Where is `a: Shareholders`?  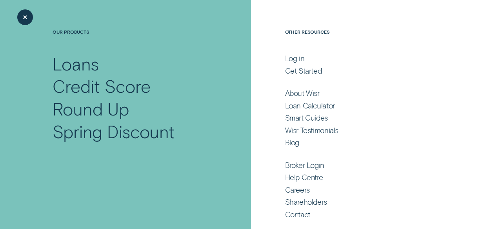
a: Shareholders is located at coordinates (367, 202).